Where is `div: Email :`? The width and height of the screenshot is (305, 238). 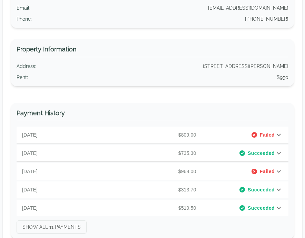 div: Email : is located at coordinates (23, 8).